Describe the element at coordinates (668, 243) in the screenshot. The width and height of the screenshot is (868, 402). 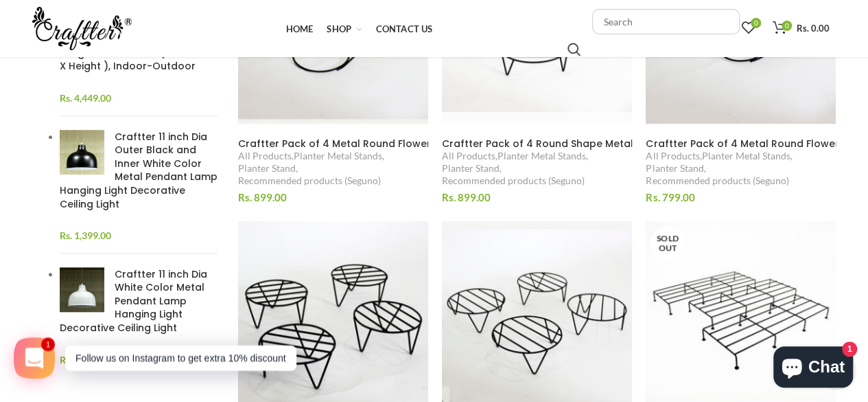
I see `span: Sold Out` at that location.